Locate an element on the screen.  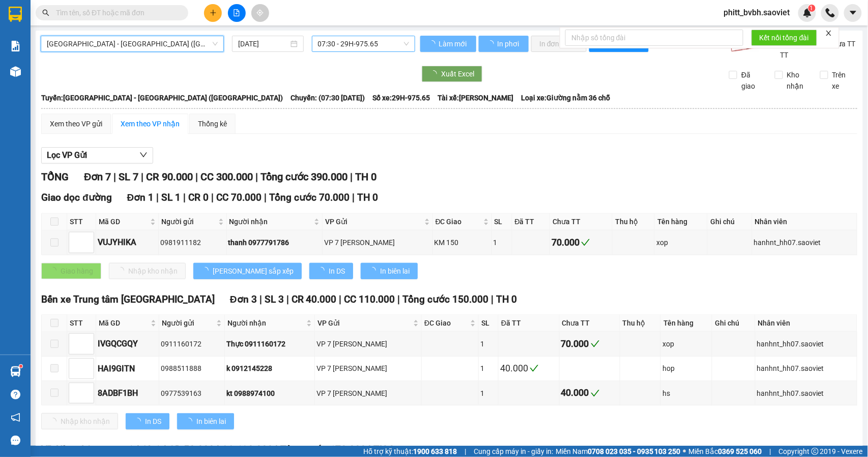
div: 0981911182 is located at coordinates (192, 243).